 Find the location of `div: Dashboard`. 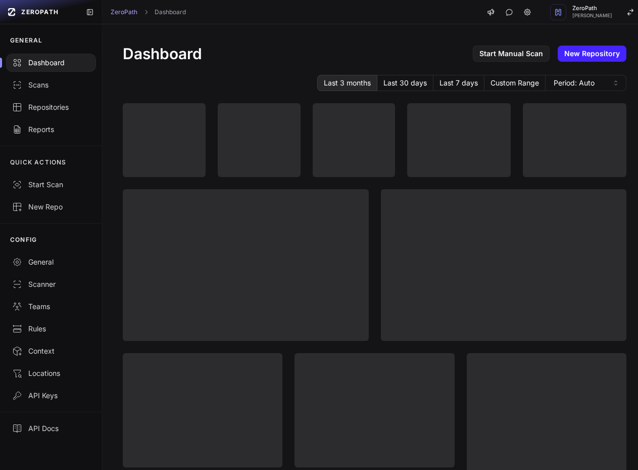

div: Dashboard is located at coordinates (51, 63).